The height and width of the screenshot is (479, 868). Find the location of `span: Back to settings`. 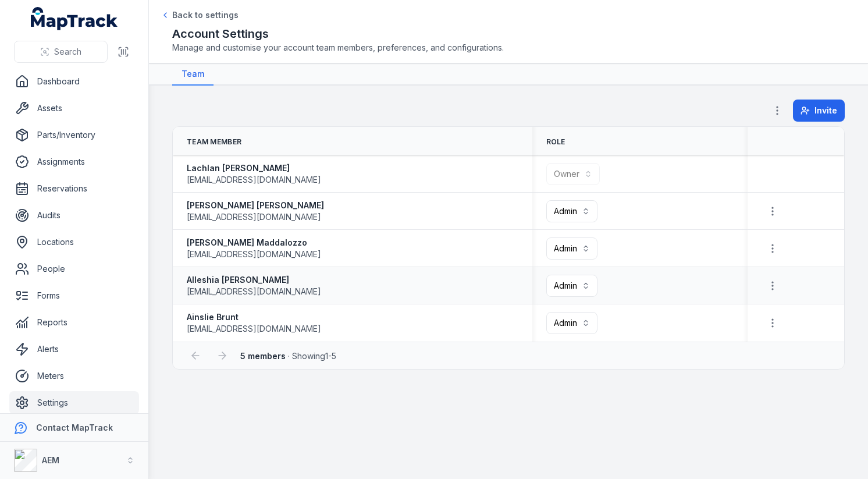

span: Back to settings is located at coordinates (205, 15).